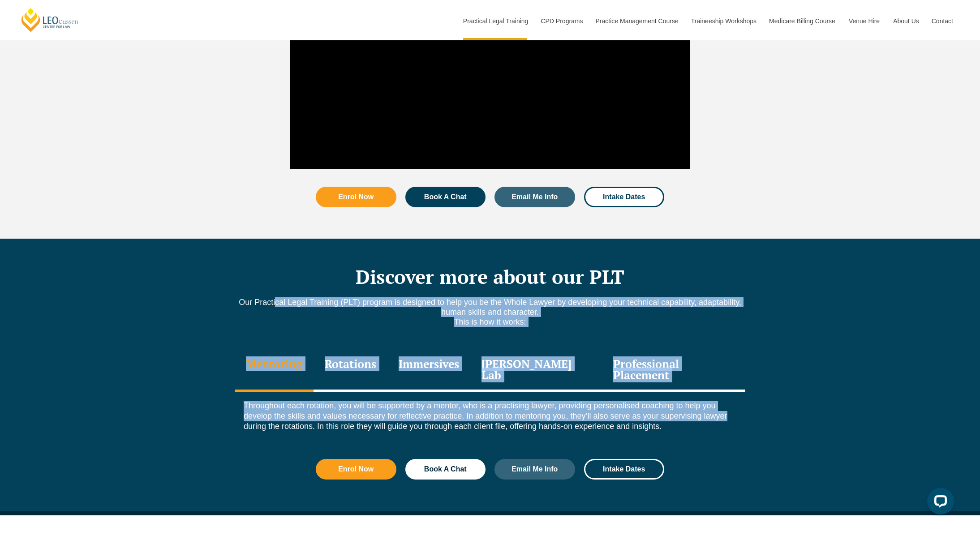 This screenshot has height=544, width=980. What do you see at coordinates (802, 21) in the screenshot?
I see `a: Medicare Billing Course` at bounding box center [802, 21].